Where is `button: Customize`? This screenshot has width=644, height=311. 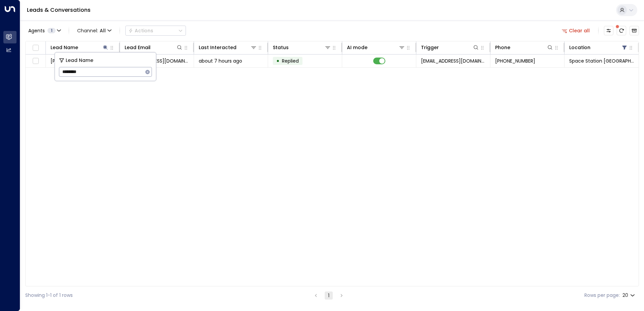 button: Customize is located at coordinates (609, 30).